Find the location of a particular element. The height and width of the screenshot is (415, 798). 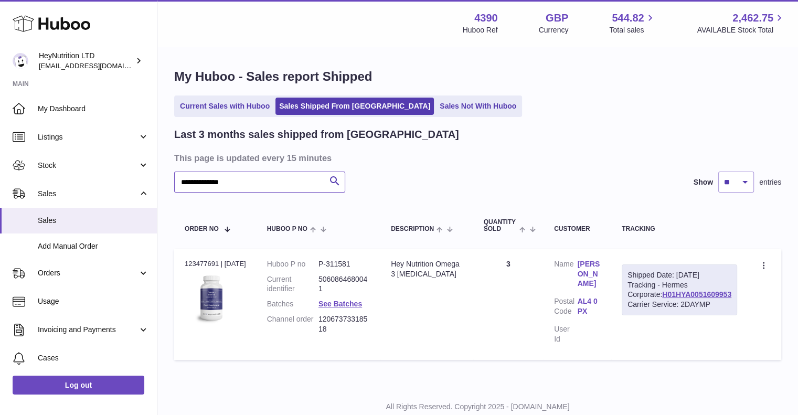

dd: 12067373318518 is located at coordinates (344, 324).